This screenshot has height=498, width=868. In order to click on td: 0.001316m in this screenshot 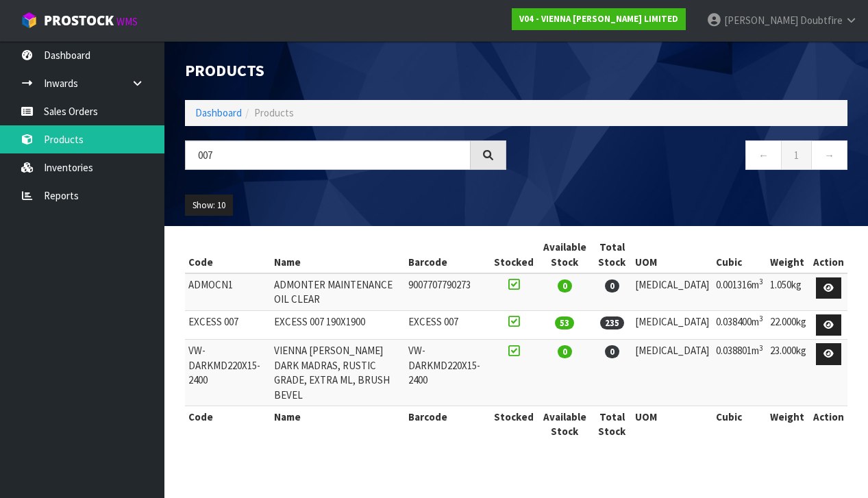, I will do `click(739, 292)`.